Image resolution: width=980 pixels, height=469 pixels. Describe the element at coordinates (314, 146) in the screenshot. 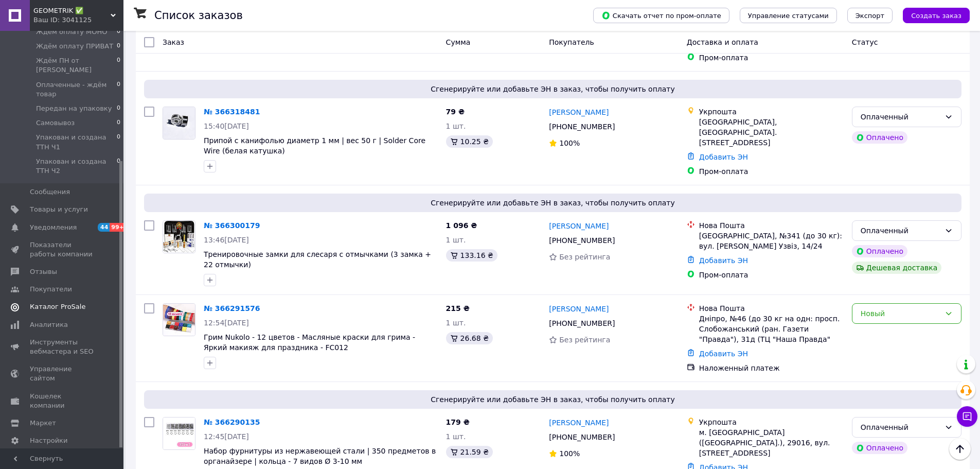

I see `a: Припой с канифолью диаметр 1 мм | вес 50 г | Solder Core Wire (белая катушка)` at that location.